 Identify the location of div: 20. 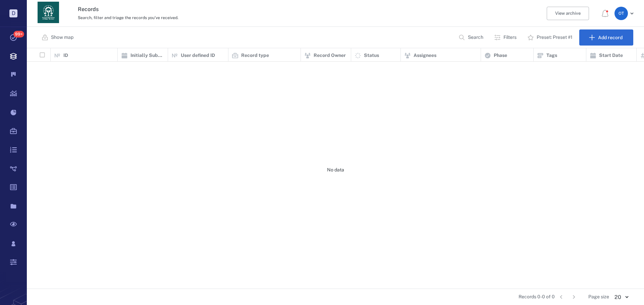
(621, 298).